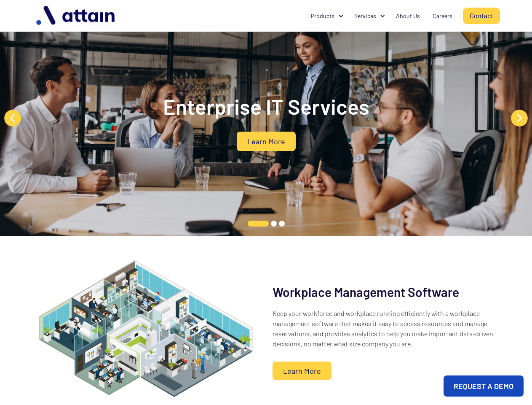 This screenshot has width=532, height=405. I want to click on button: 3 of 3, so click(282, 223).